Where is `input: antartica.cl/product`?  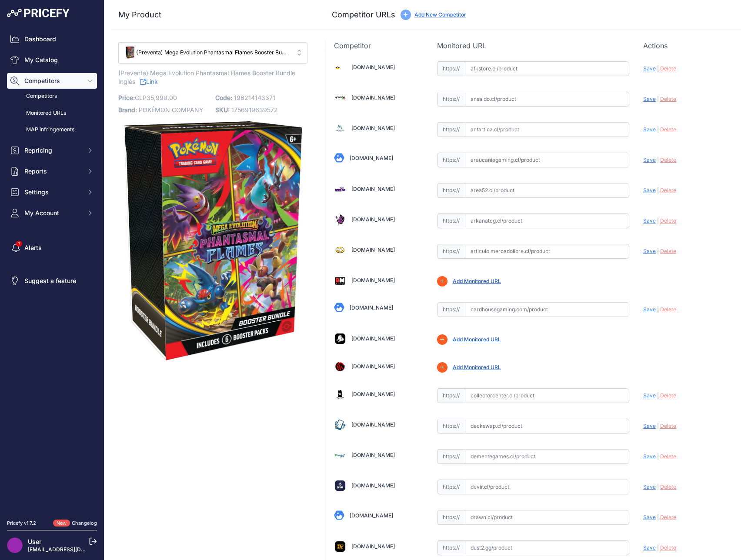 input: antartica.cl/product is located at coordinates (547, 129).